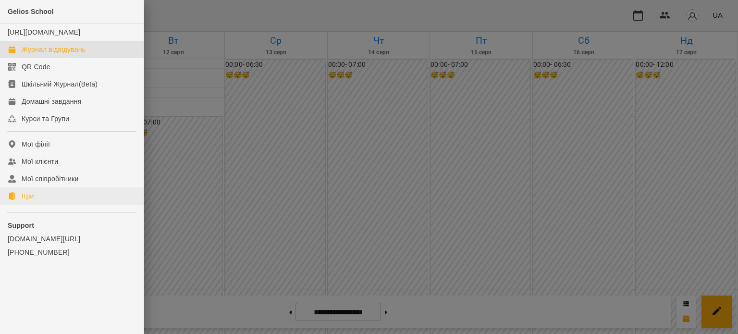 The width and height of the screenshot is (738, 334). I want to click on div: Журнал відвідувань, so click(53, 49).